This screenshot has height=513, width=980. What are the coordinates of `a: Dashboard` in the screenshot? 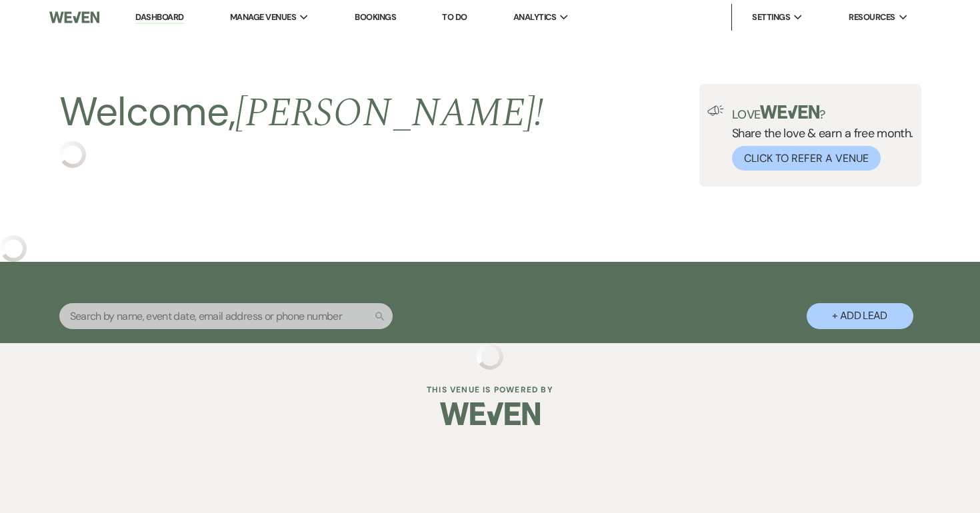 It's located at (160, 17).